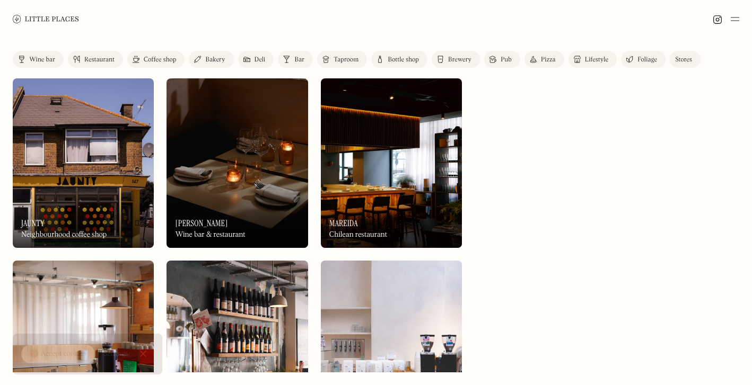  I want to click on div: Pub, so click(506, 60).